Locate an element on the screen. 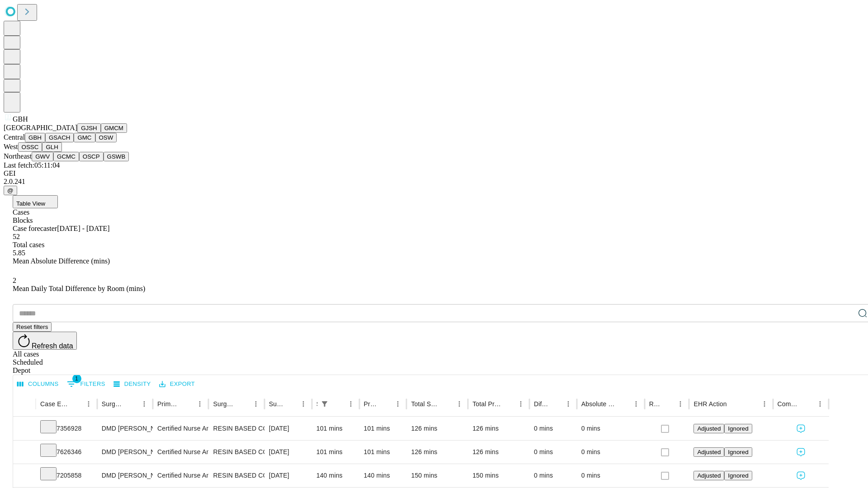  span: 2 is located at coordinates (14, 280).